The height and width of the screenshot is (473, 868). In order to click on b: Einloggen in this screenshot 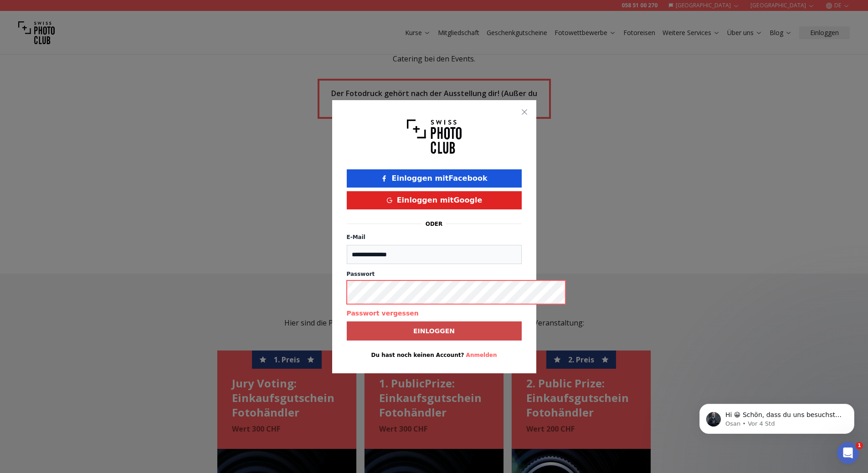, I will do `click(434, 331)`.